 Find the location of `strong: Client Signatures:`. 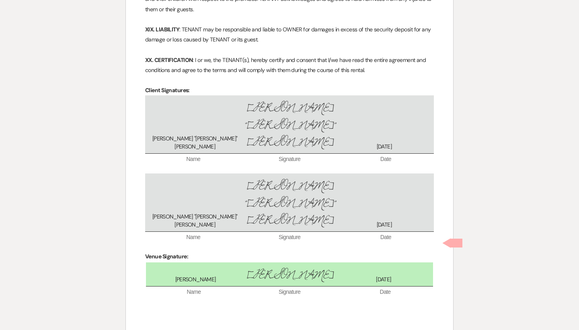

strong: Client Signatures: is located at coordinates (167, 90).